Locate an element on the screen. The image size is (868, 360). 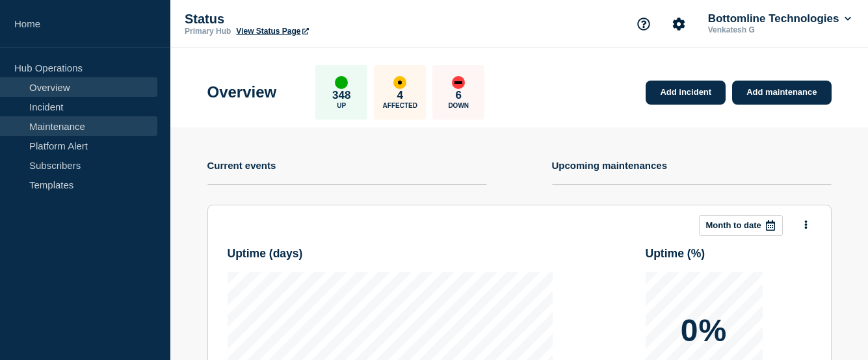
h4: Current events is located at coordinates (242, 165).